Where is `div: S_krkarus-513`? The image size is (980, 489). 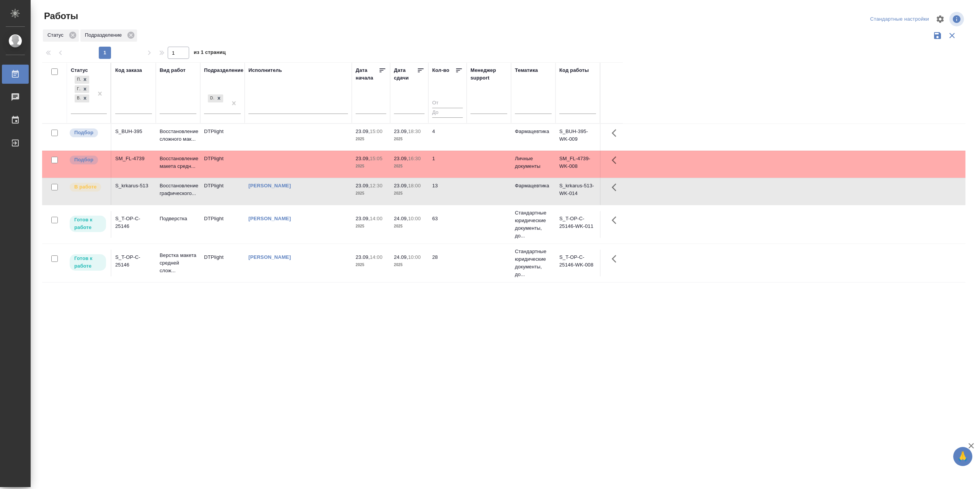 div: S_krkarus-513 is located at coordinates (134, 186).